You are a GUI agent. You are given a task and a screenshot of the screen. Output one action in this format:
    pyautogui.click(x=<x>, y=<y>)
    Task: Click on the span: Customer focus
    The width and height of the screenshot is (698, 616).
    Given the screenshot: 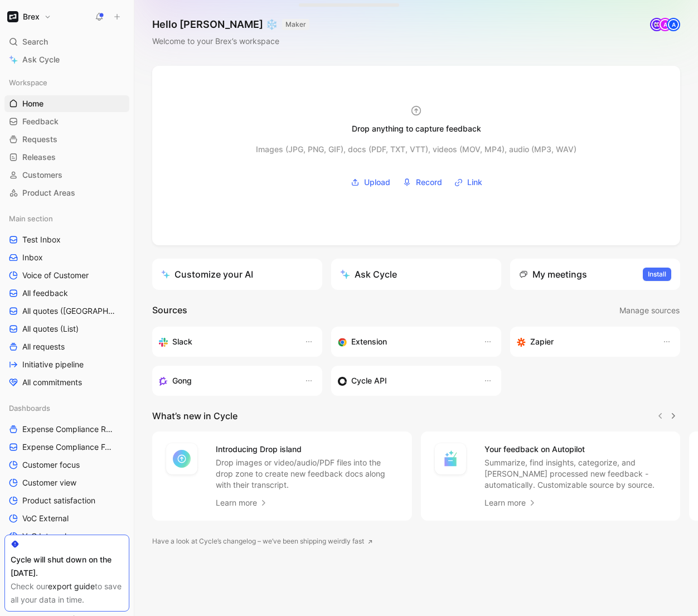 What is the action you would take?
    pyautogui.click(x=50, y=465)
    